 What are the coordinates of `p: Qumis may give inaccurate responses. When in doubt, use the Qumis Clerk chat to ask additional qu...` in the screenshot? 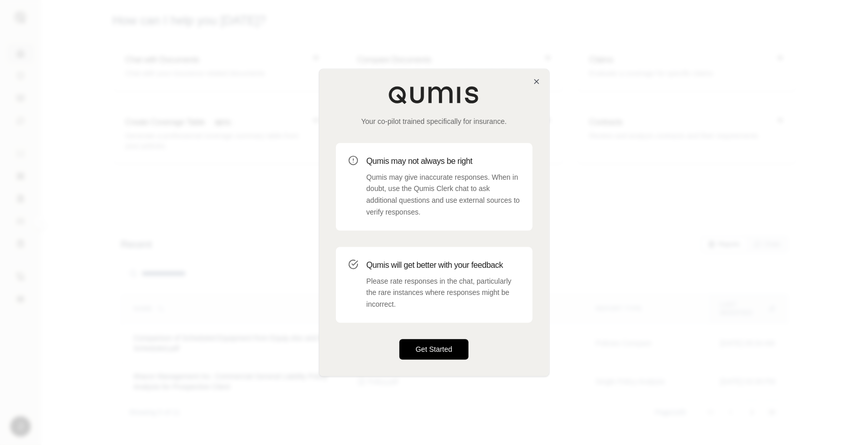 It's located at (444, 194).